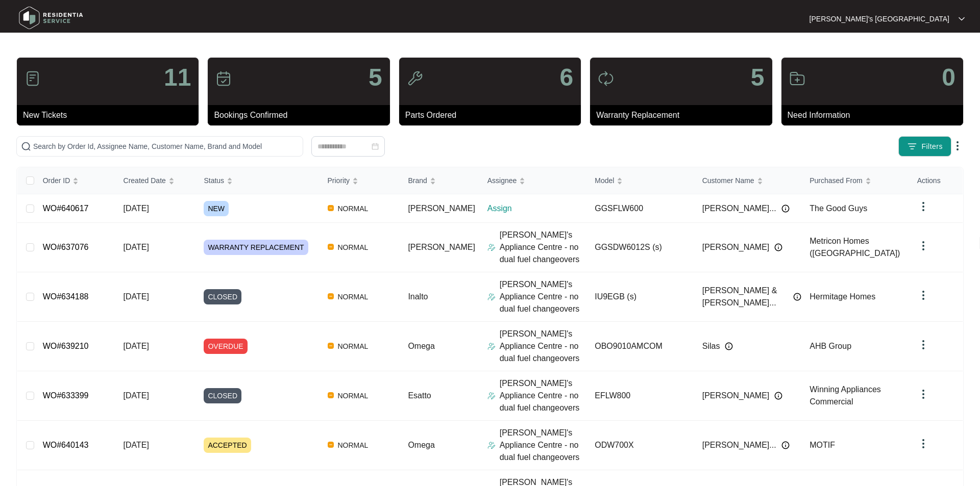 The image size is (980, 486). Describe the element at coordinates (65, 297) in the screenshot. I see `a: WO#634188` at that location.